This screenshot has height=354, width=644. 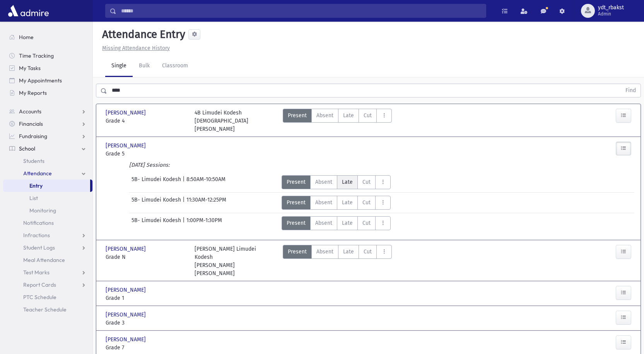 What do you see at coordinates (47, 161) in the screenshot?
I see `a: Students` at bounding box center [47, 161].